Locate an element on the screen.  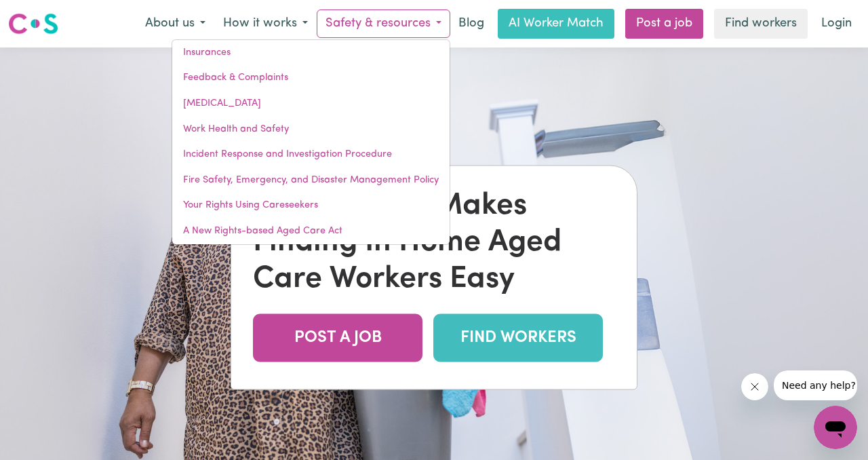
a: AI Worker Match is located at coordinates (556, 24).